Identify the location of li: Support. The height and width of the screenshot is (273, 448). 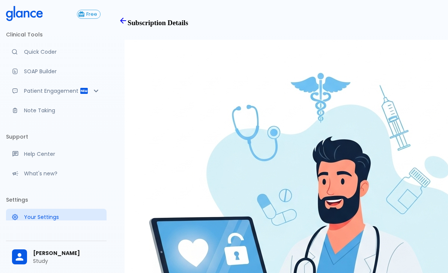
(56, 137).